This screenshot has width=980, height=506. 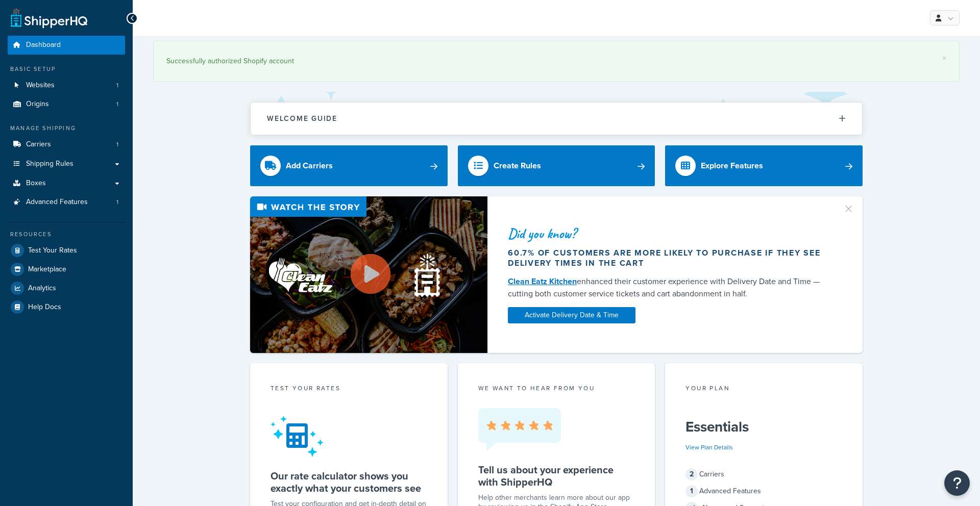 What do you see at coordinates (709, 447) in the screenshot?
I see `a: View Plan Details` at bounding box center [709, 447].